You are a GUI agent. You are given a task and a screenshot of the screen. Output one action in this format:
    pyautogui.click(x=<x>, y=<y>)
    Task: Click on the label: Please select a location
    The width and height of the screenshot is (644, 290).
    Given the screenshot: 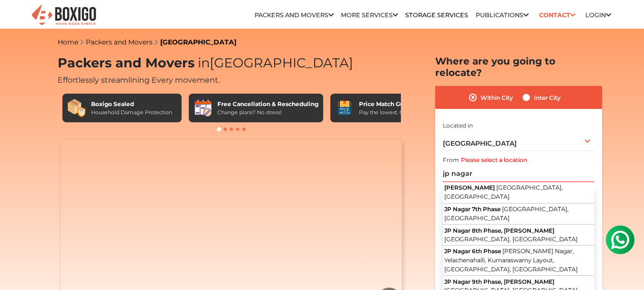 What is the action you would take?
    pyautogui.click(x=494, y=160)
    